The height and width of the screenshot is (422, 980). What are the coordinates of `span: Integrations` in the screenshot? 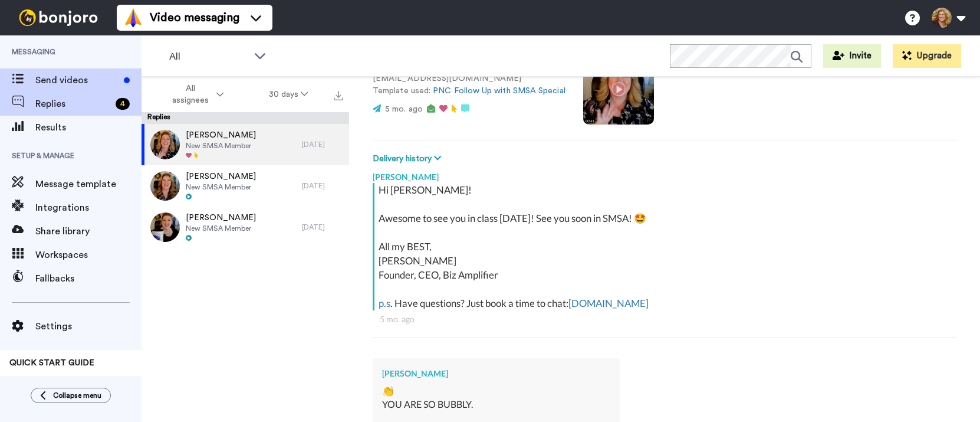 It's located at (88, 208).